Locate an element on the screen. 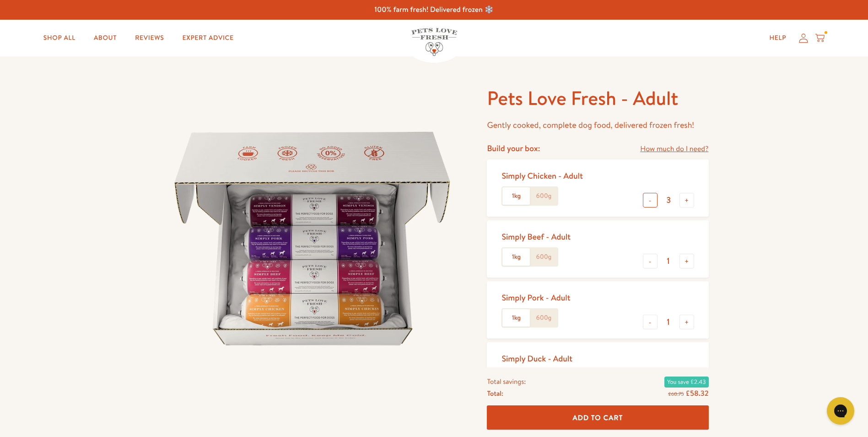 The width and height of the screenshot is (868, 437). p: Gently cooked, complete dog food, delivered frozen fresh! is located at coordinates (598, 125).